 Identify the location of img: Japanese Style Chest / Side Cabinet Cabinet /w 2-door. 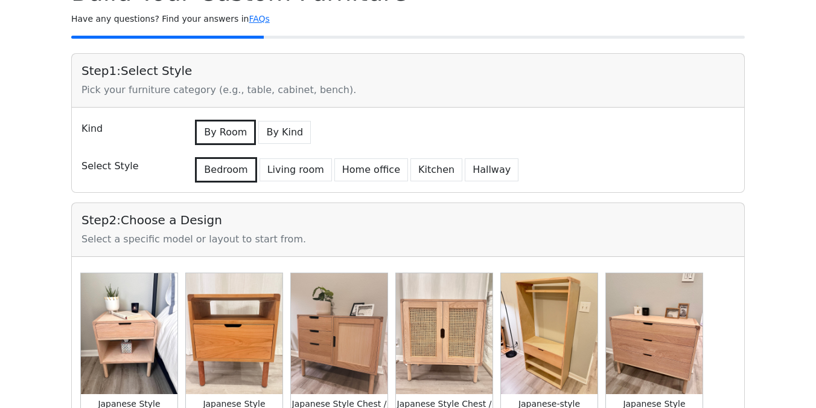
(444, 333).